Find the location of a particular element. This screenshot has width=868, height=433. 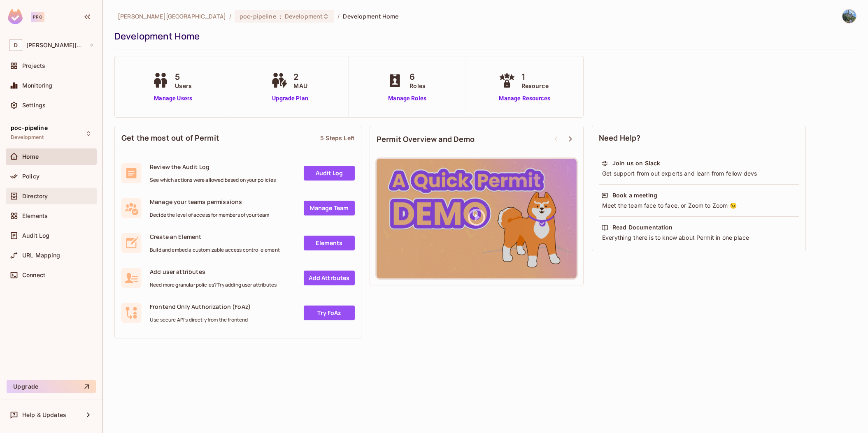

span: See which actions were allowed based on your policies is located at coordinates (212, 180).